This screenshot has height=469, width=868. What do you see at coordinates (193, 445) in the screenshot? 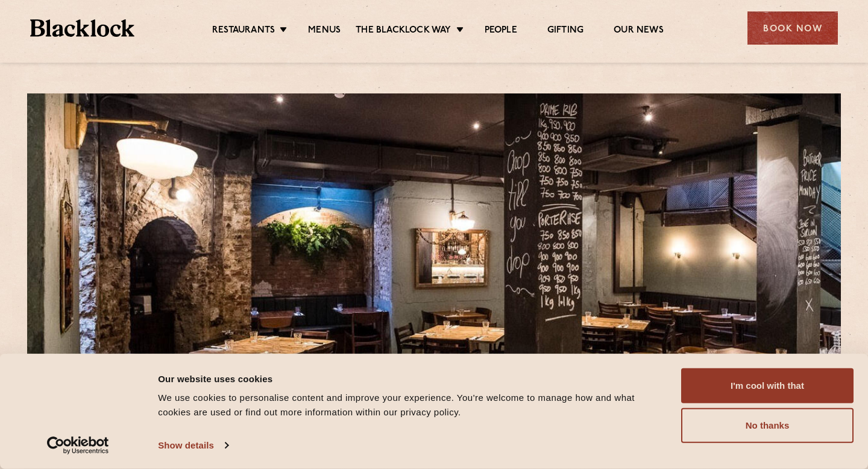
I see `a: Show details` at bounding box center [193, 445].